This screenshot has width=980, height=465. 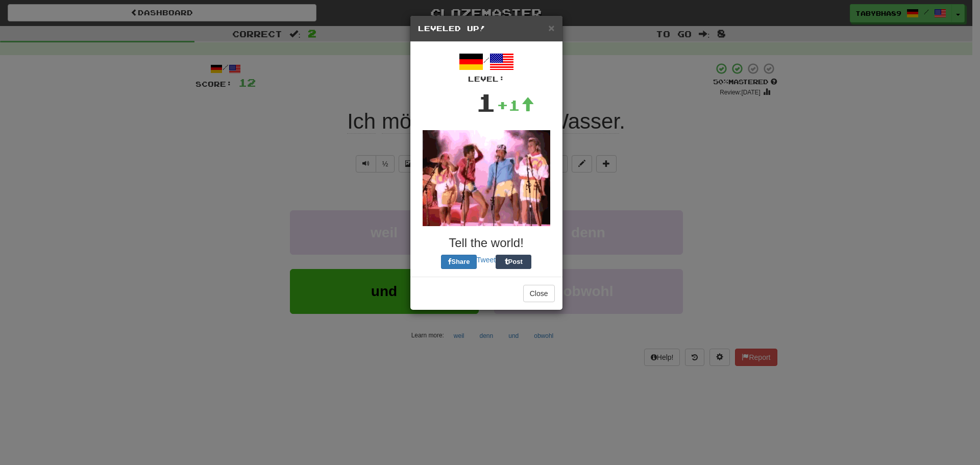 I want to click on h5: Leveled Up!, so click(x=487, y=29).